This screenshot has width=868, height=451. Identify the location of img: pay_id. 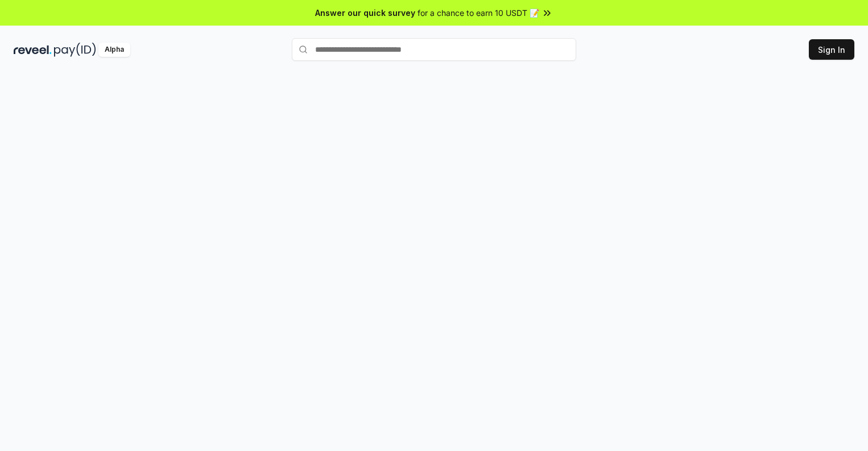
(75, 49).